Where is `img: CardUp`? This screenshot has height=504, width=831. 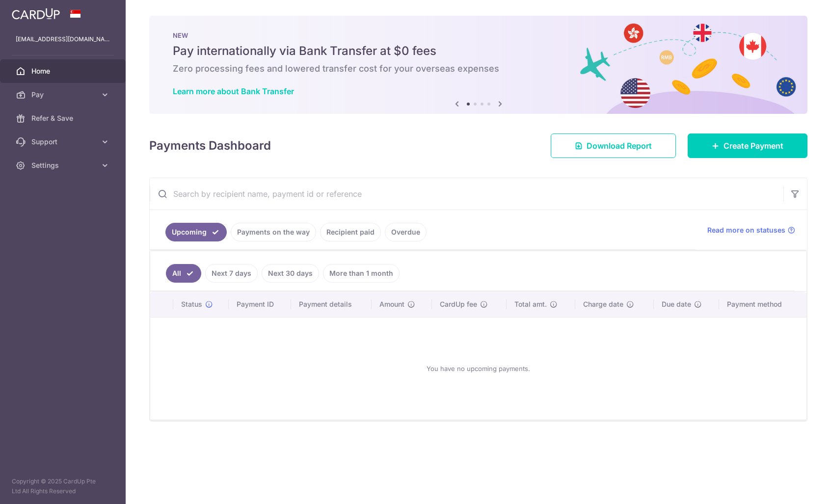
img: CardUp is located at coordinates (36, 14).